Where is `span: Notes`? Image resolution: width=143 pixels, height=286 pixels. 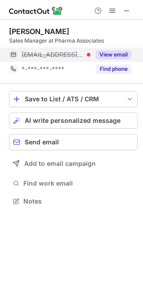 span: Notes is located at coordinates (79, 202).